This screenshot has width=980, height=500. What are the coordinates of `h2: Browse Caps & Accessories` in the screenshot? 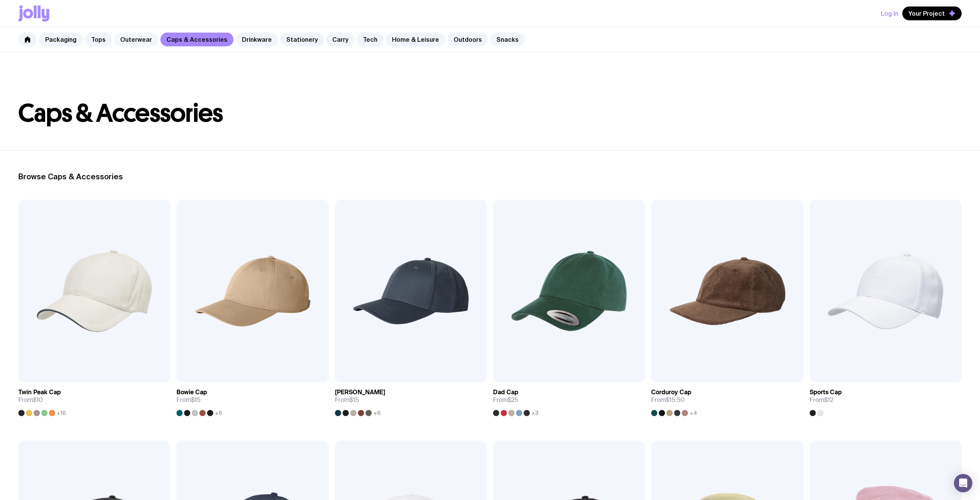 It's located at (490, 177).